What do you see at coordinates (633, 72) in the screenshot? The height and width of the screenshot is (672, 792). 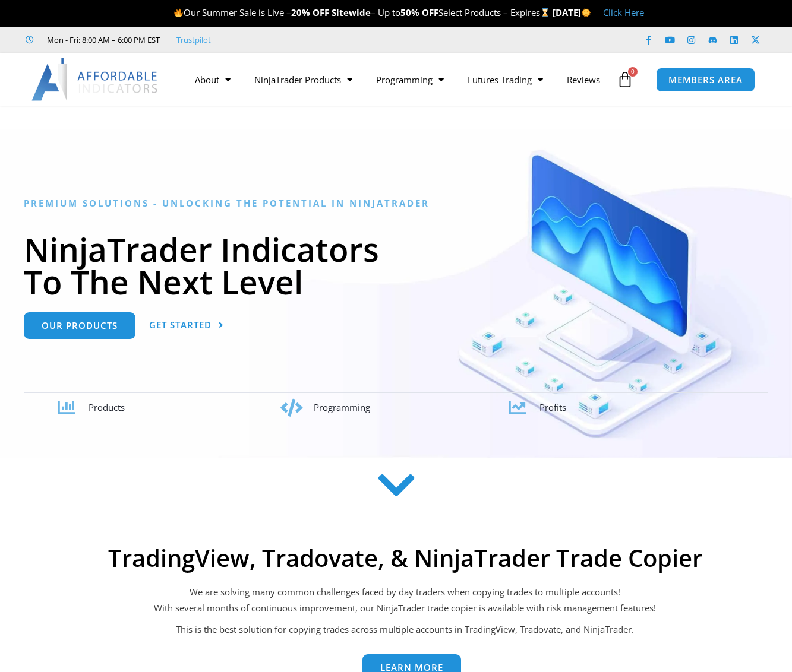 I see `span: 0` at bounding box center [633, 72].